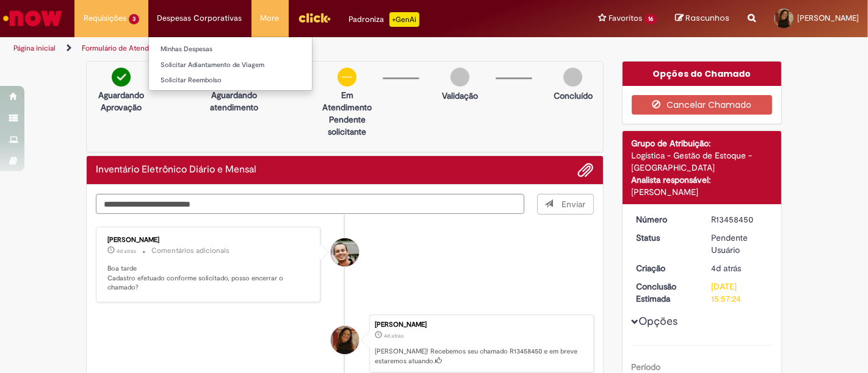  Describe the element at coordinates (739, 219) in the screenshot. I see `div: R13458450` at that location.